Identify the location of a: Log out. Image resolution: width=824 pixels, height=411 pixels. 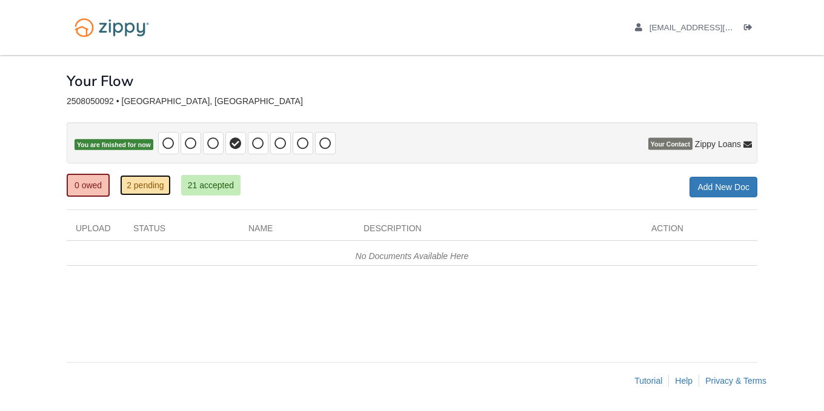
(750, 29).